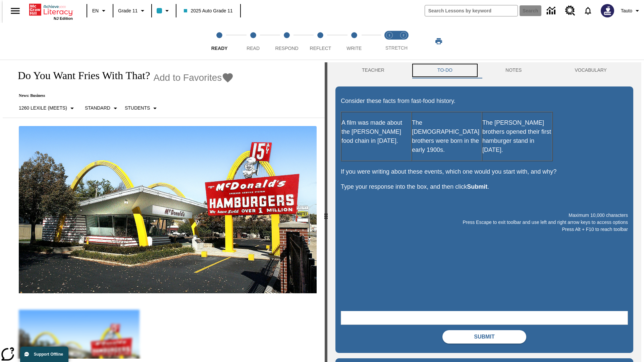 The width and height of the screenshot is (644, 362). Describe the element at coordinates (626, 11) in the screenshot. I see `span: Tauto` at that location.